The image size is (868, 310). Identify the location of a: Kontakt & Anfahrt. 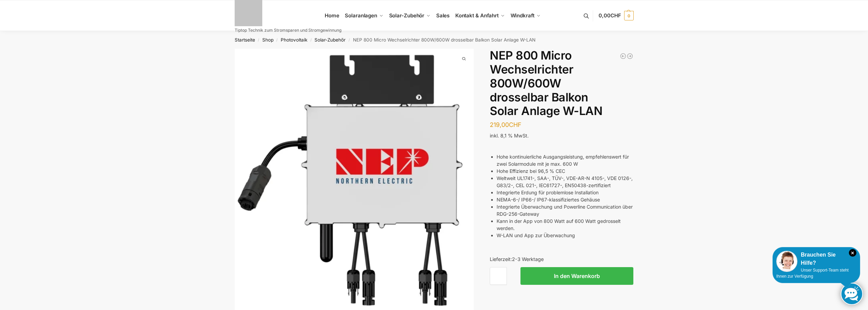
(479, 16).